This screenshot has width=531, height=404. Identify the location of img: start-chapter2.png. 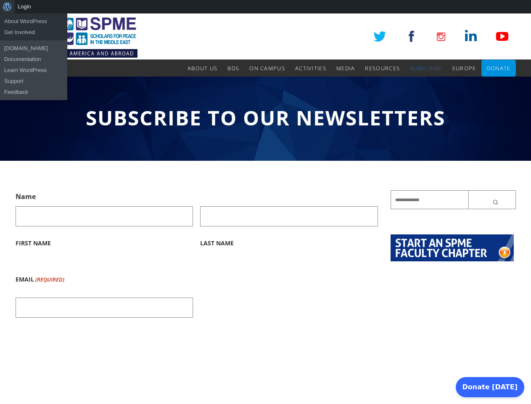
(452, 248).